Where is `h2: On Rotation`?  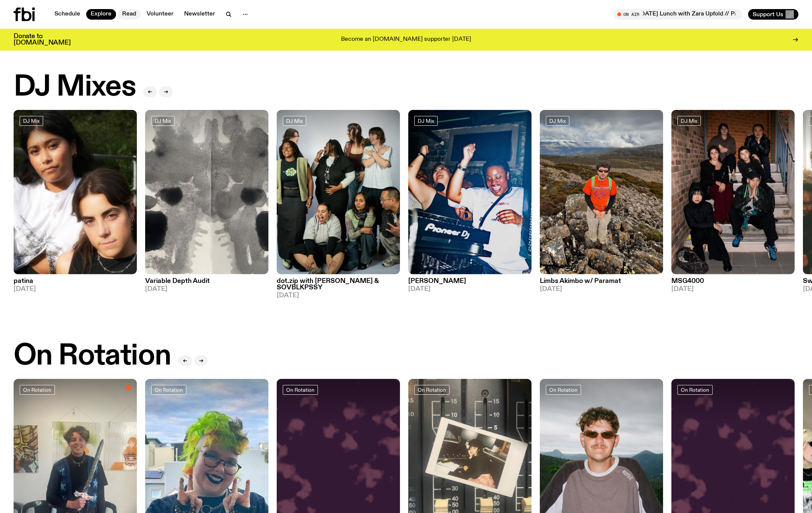 h2: On Rotation is located at coordinates (92, 357).